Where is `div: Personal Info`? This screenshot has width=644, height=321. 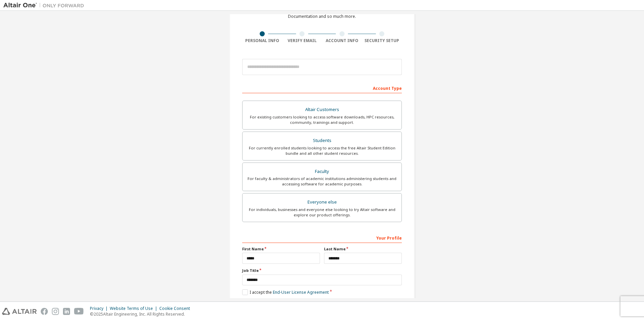
div: Personal Info is located at coordinates (262, 41).